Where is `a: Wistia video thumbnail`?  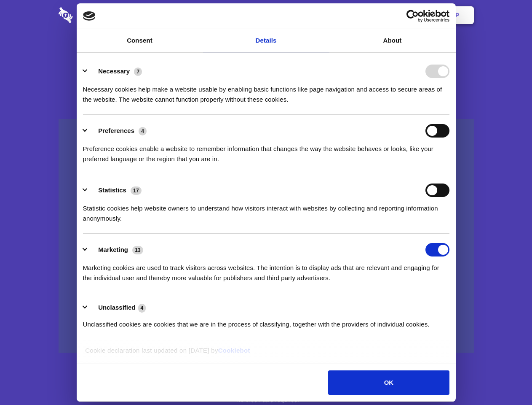 a: Wistia video thumbnail is located at coordinates (266, 236).